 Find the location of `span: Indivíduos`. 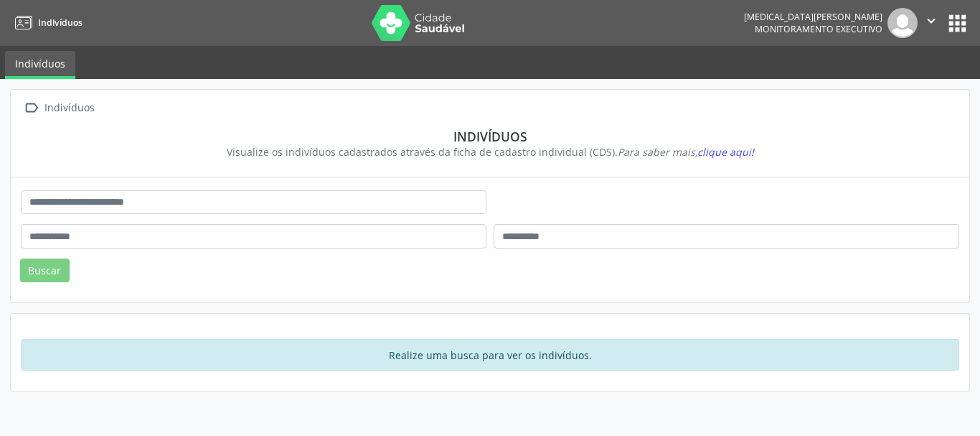

span: Indivíduos is located at coordinates (60, 22).